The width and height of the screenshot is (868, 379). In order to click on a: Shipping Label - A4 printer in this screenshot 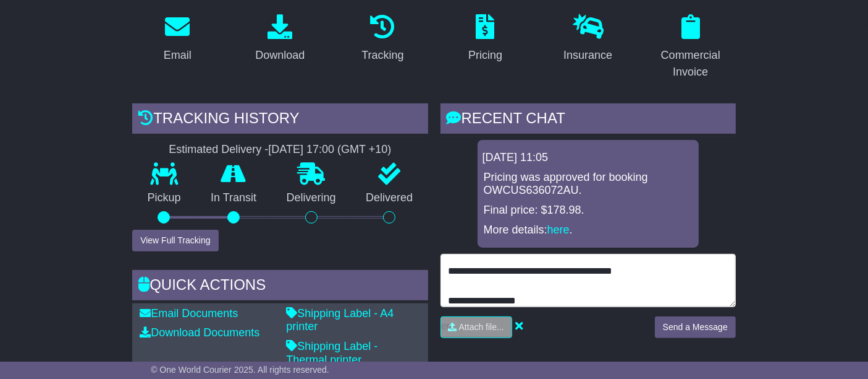, I will do `click(340, 320)`.